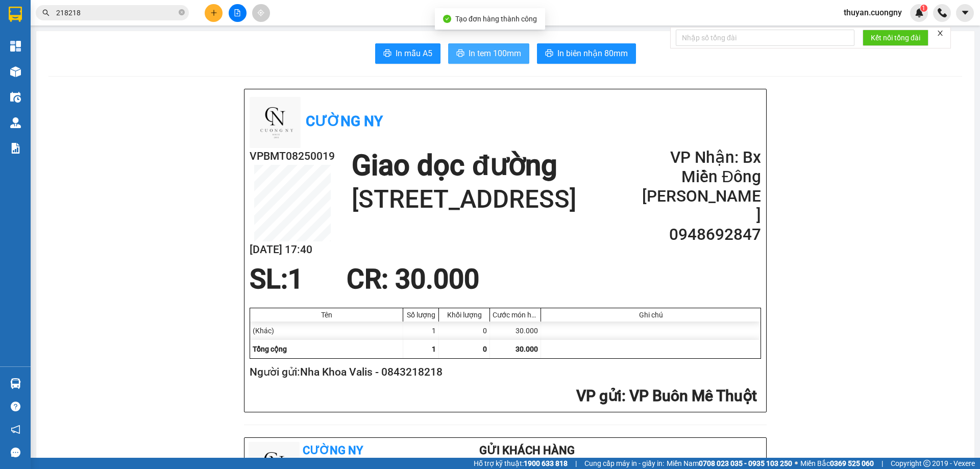  Describe the element at coordinates (213, 13) in the screenshot. I see `button: plus` at that location.